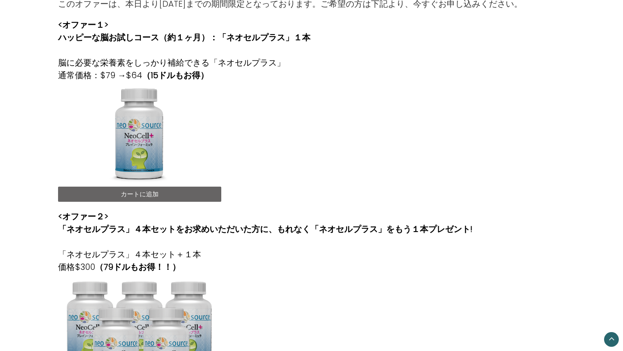 Image resolution: width=623 pixels, height=351 pixels. Describe the element at coordinates (265, 267) in the screenshot. I see `p: 価格$300` at that location.